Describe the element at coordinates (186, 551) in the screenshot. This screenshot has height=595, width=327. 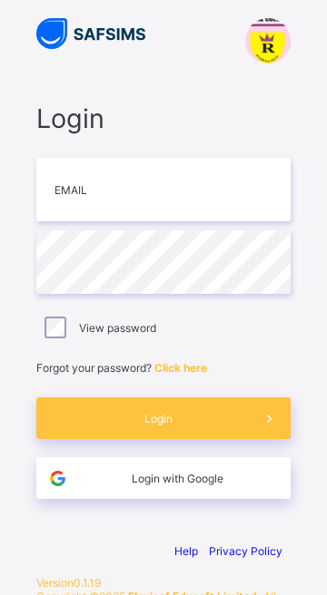
I see `a: Help` at that location.